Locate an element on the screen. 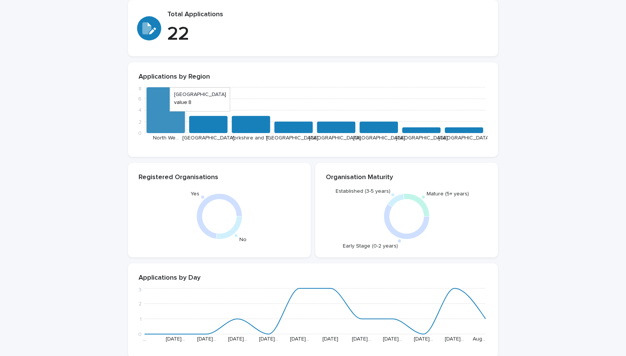  p: 22 is located at coordinates (328, 34).